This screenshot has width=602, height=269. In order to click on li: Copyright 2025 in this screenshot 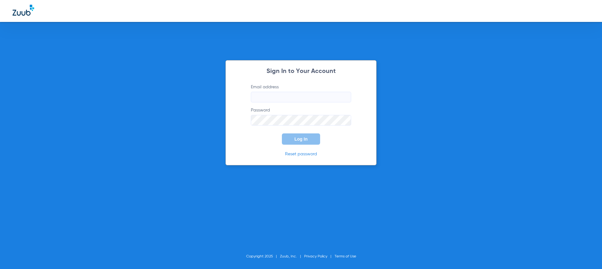, I will do `click(263, 257)`.